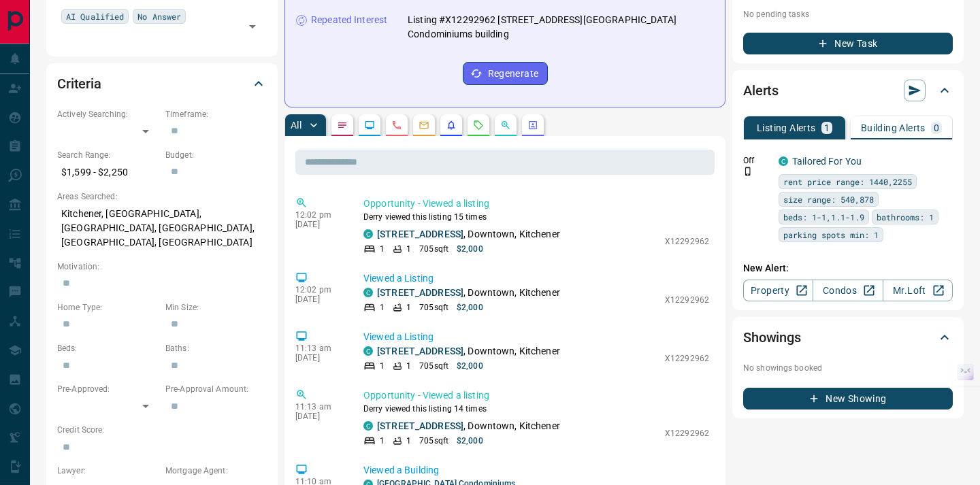  I want to click on button: Regenerate, so click(505, 74).